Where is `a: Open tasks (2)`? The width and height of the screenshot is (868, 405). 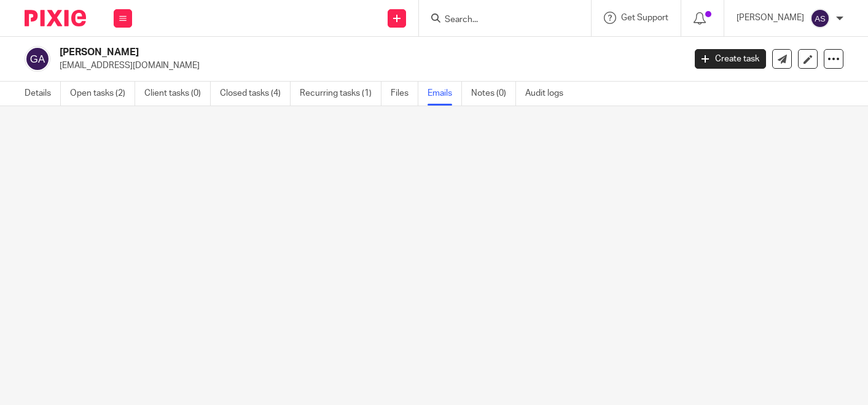 a: Open tasks (2) is located at coordinates (102, 93).